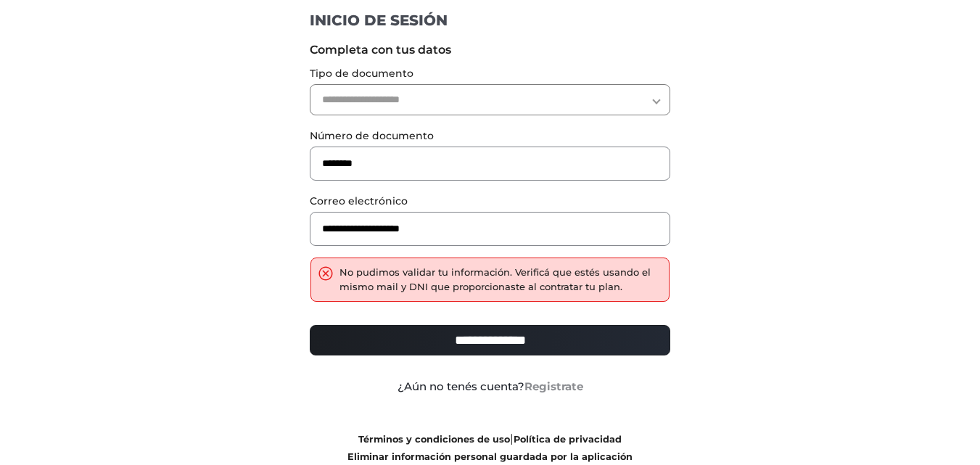 This screenshot has height=465, width=980. What do you see at coordinates (490, 21) in the screenshot?
I see `h1: INICIO DE SESIÓN` at bounding box center [490, 21].